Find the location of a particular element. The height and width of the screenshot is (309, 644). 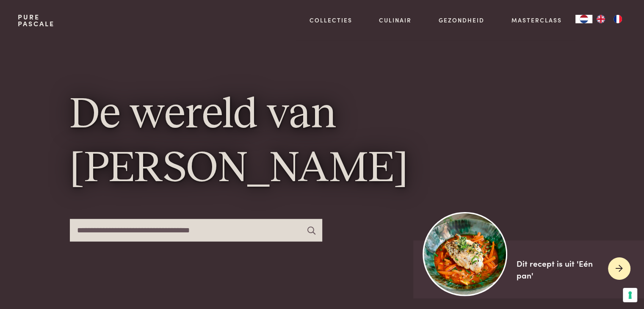

a: EN is located at coordinates (601, 19).